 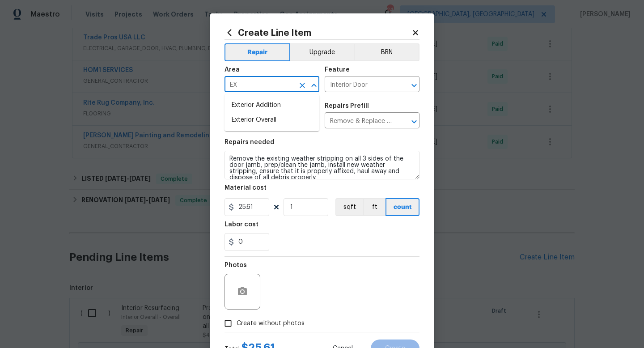 I want to click on button: Close, so click(x=314, y=86).